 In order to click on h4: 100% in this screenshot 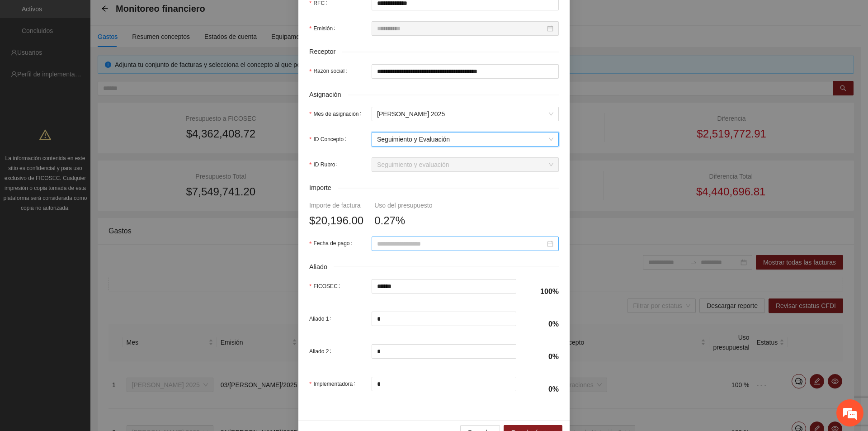, I will do `click(543, 292)`.